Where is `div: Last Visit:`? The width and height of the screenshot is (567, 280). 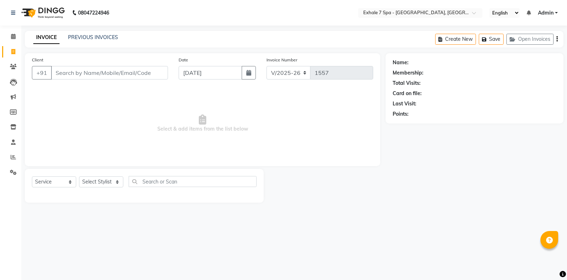 div: Last Visit: is located at coordinates (405, 104).